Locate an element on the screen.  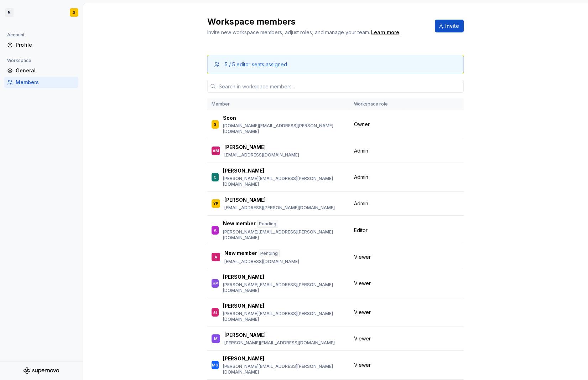
a: General is located at coordinates (41, 71).